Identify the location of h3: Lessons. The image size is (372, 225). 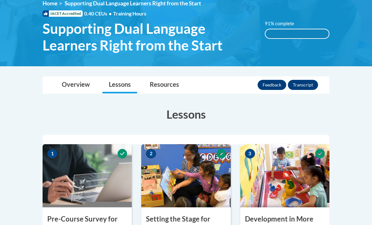
(186, 114).